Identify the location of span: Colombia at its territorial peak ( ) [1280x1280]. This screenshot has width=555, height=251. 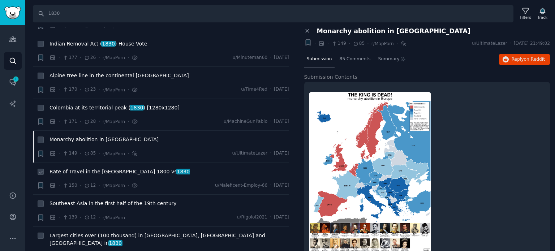
(115, 108).